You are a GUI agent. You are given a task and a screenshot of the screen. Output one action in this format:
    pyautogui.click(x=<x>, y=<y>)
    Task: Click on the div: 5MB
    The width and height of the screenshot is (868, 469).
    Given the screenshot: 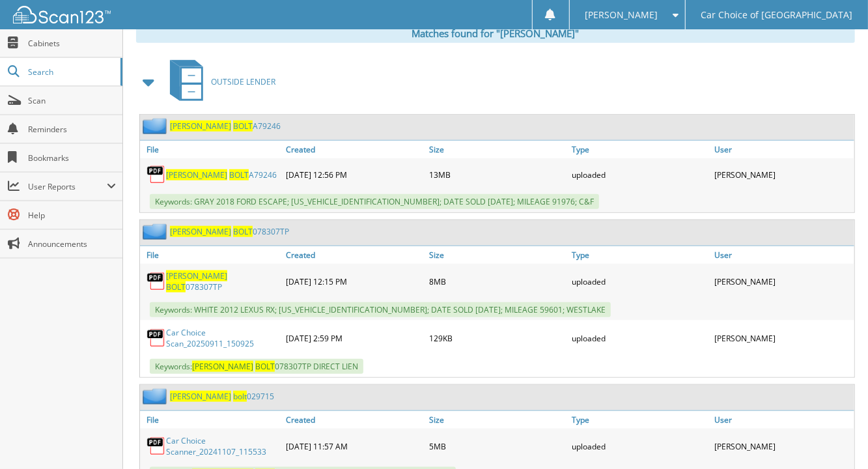 What is the action you would take?
    pyautogui.click(x=497, y=446)
    